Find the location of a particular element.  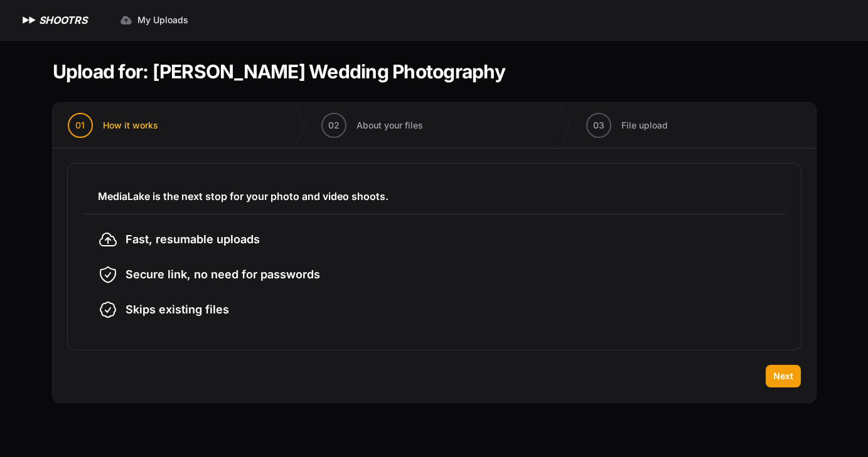

a: SHOOTRS SHOOTRS is located at coordinates (53, 20).